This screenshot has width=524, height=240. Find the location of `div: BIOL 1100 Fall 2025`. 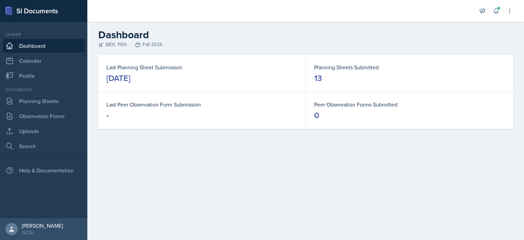

div: BIOL 1100 Fall 2025 is located at coordinates (306, 44).